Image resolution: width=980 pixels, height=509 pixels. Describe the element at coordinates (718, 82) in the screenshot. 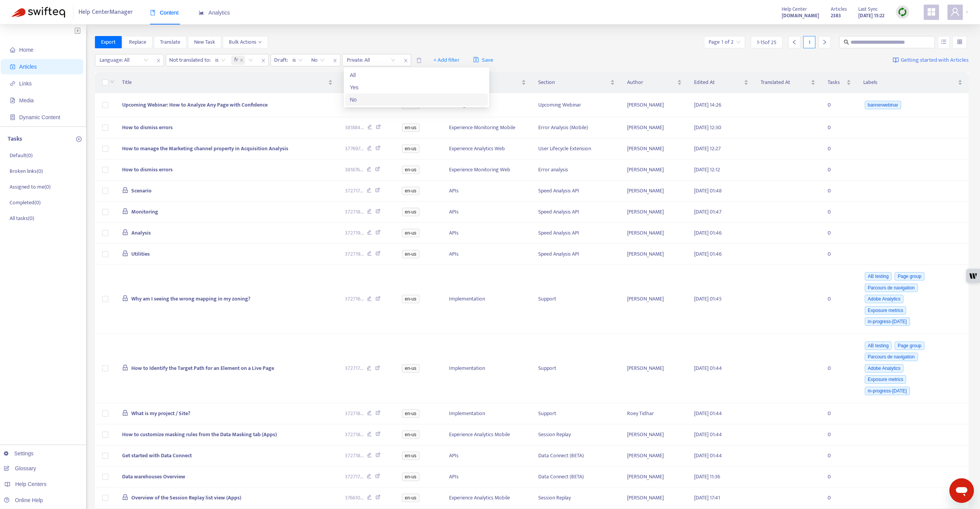

I see `span: Edited At` at that location.